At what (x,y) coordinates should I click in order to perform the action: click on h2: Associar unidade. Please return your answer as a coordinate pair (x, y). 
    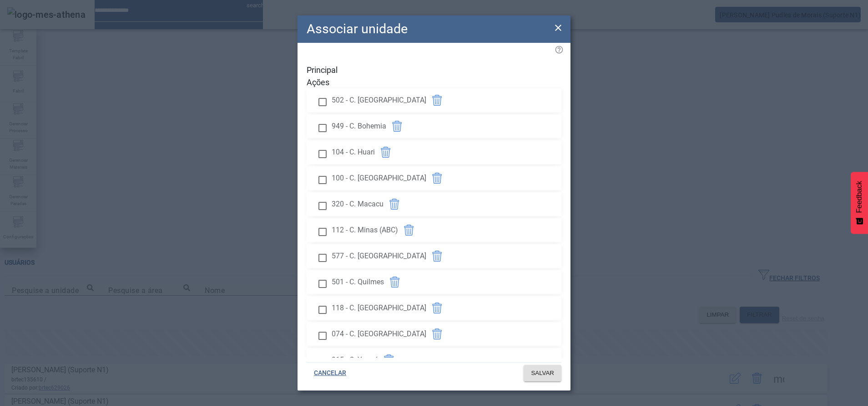
    Looking at the image, I should click on (357, 28).